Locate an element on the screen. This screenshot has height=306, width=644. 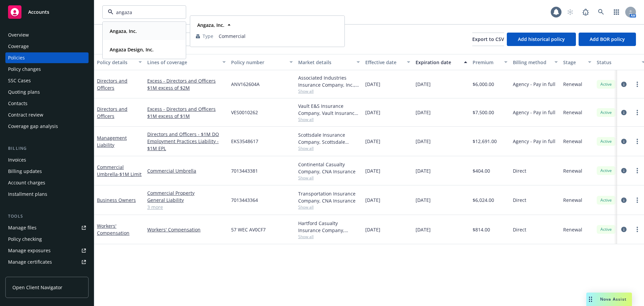
button: Add historical policy is located at coordinates (541, 39).